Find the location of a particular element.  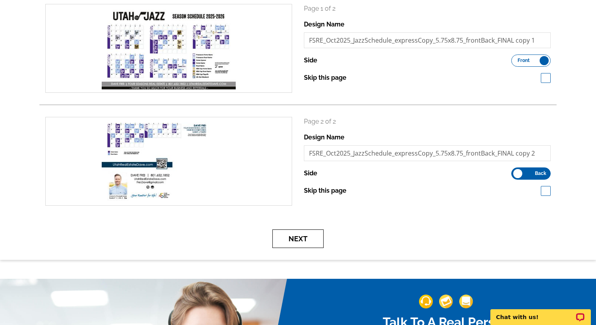

p: Page 2 of 2 is located at coordinates (427, 121).